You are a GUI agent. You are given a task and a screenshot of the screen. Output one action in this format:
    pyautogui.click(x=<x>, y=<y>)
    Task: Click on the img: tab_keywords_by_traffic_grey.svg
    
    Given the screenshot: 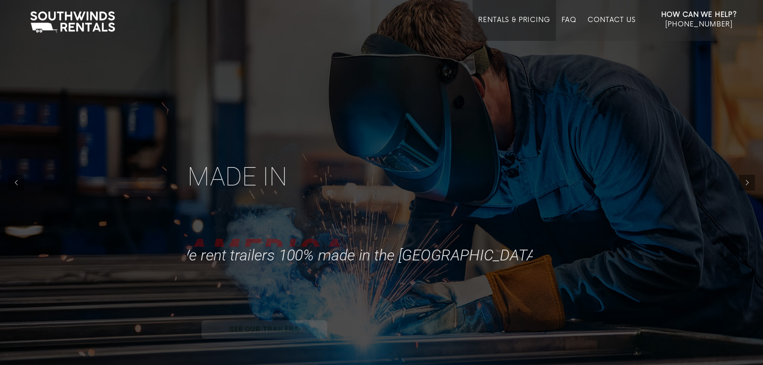 What is the action you would take?
    pyautogui.click(x=83, y=50)
    